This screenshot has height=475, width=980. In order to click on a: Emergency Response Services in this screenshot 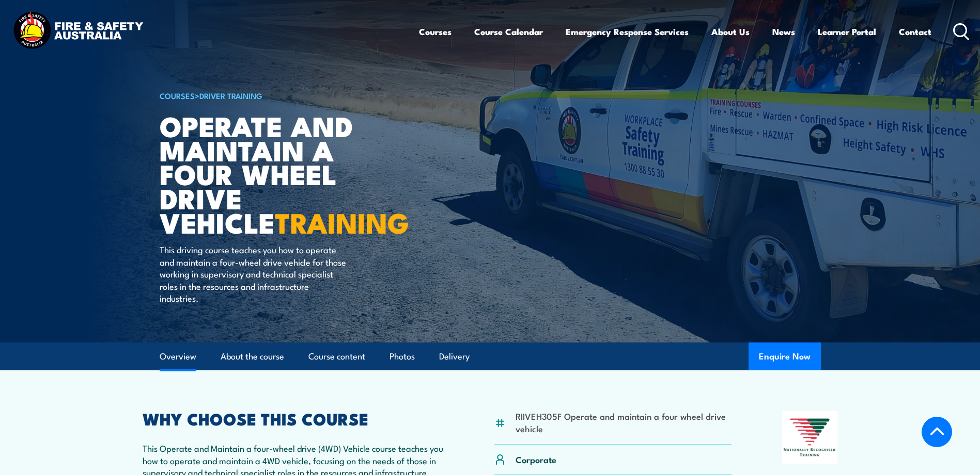, I will do `click(627, 32)`.